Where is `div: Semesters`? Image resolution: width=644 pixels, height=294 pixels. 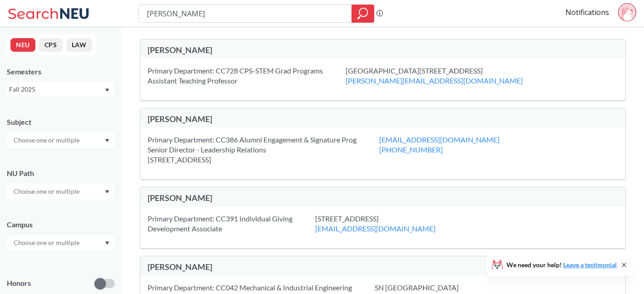 div: Semesters is located at coordinates (61, 71).